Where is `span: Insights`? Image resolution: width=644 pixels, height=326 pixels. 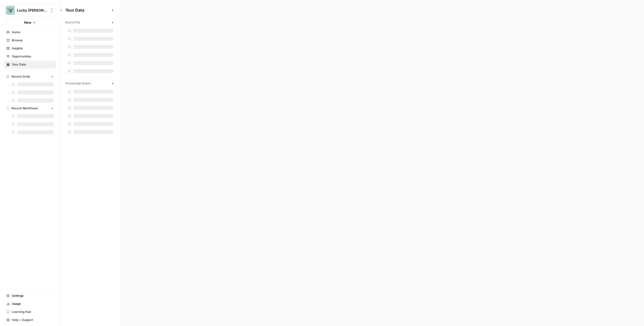
span: Insights is located at coordinates (33, 48).